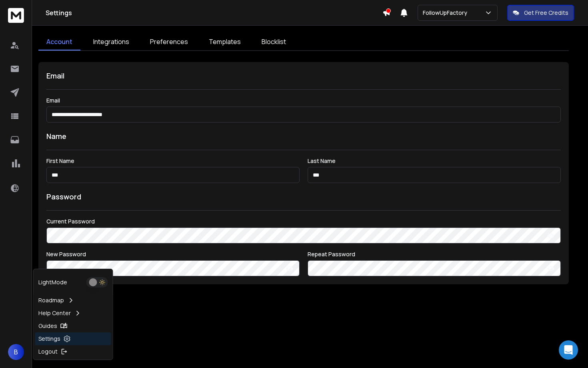 The width and height of the screenshot is (588, 368). Describe the element at coordinates (111, 42) in the screenshot. I see `a: Integrations` at that location.